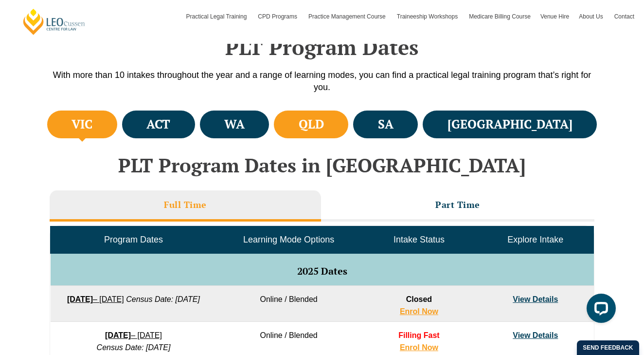 The height and width of the screenshot is (355, 644). Describe the element at coordinates (419, 299) in the screenshot. I see `span: Closed` at that location.